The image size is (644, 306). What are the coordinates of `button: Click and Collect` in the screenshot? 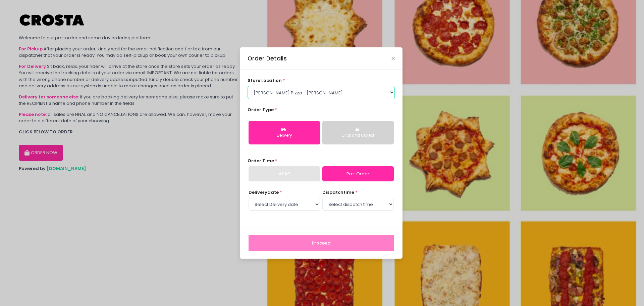 It's located at (358, 133).